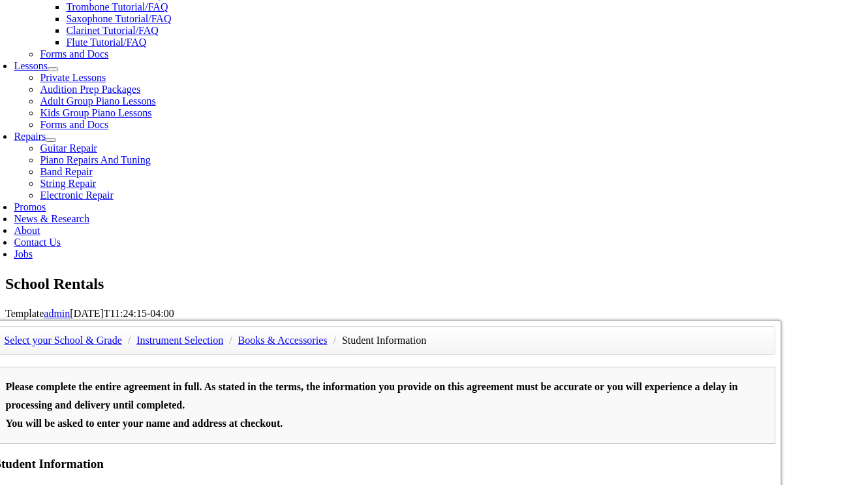  What do you see at coordinates (29, 136) in the screenshot?
I see `span: Repairs` at bounding box center [29, 136].